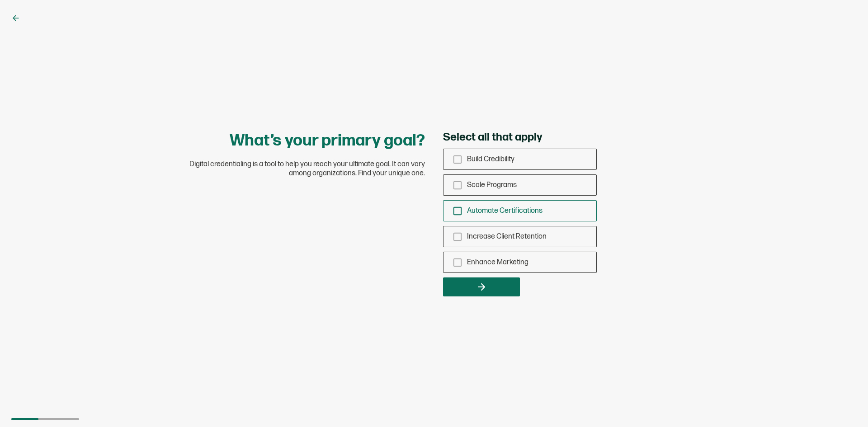  Describe the element at coordinates (492, 137) in the screenshot. I see `span: Select all that apply` at that location.